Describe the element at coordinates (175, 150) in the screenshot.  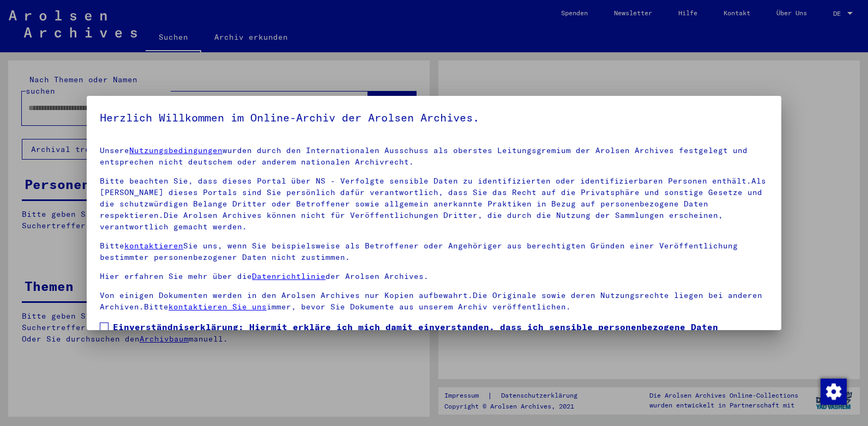
I see `a: Nutzungsbedingungen` at that location.